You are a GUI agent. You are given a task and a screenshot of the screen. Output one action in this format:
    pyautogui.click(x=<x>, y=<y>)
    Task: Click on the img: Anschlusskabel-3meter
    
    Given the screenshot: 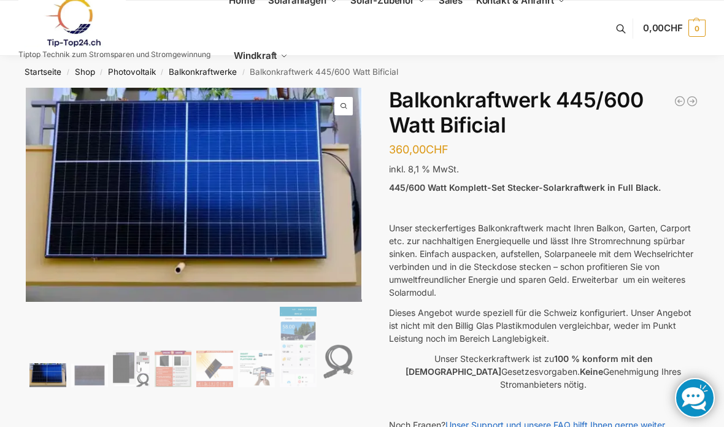 What is the action you would take?
    pyautogui.click(x=340, y=362)
    